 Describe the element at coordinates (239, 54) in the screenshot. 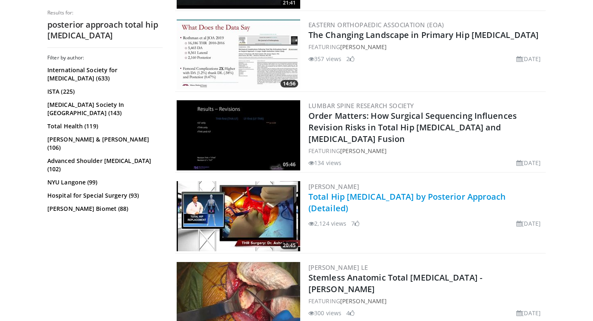

I see `a: 14:56` at that location.